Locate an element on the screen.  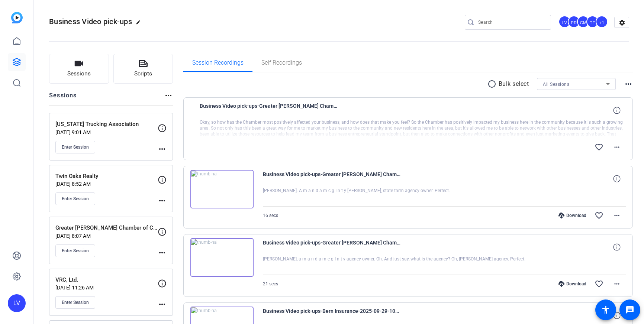
span: All Sessions is located at coordinates (556, 84).